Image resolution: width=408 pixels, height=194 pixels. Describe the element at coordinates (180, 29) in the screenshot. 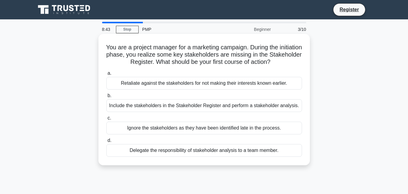

I see `div: PMP` at that location.